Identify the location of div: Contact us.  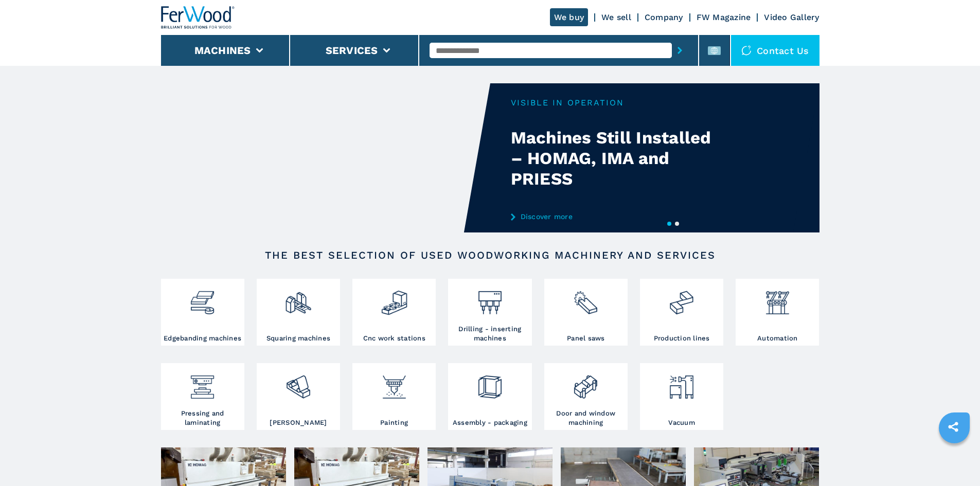
(775, 51).